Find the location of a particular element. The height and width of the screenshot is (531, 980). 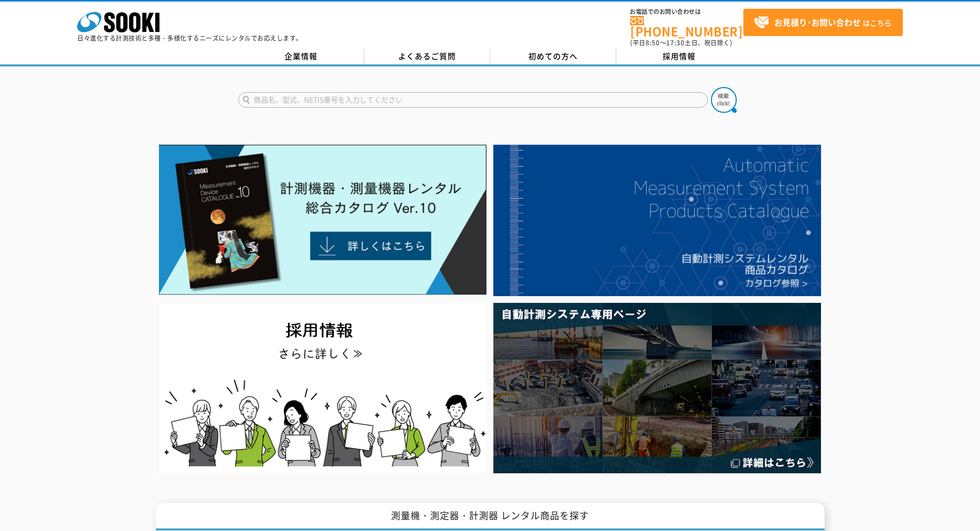

span: 8:50 is located at coordinates (653, 43).